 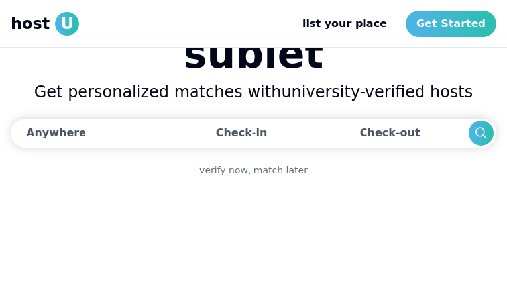 What do you see at coordinates (253, 170) in the screenshot?
I see `a: verify now, match later` at bounding box center [253, 170].